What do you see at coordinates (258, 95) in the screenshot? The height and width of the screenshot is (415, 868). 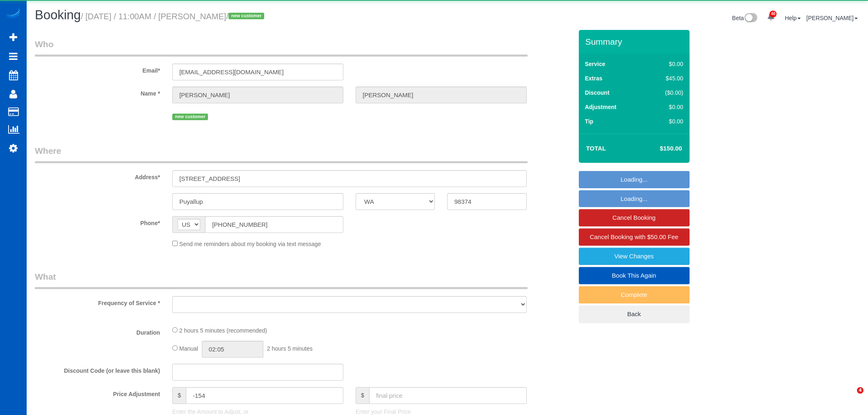 I see `input: First Name*` at bounding box center [258, 95].